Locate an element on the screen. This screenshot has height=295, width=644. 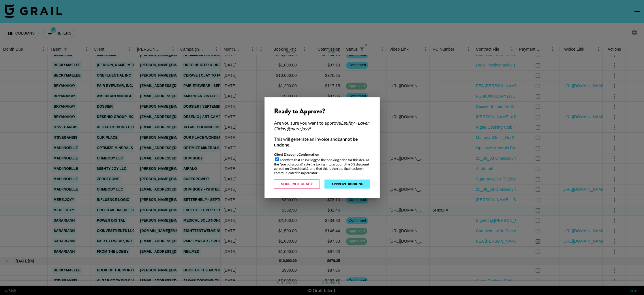
div: Are you sure you want to approve by ? is located at coordinates (322, 125).